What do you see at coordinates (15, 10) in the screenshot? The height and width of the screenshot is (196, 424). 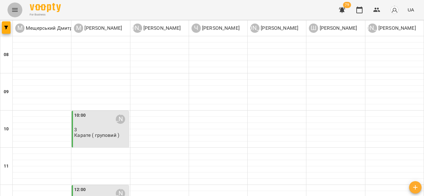 I see `button: Menu` at bounding box center [15, 10].